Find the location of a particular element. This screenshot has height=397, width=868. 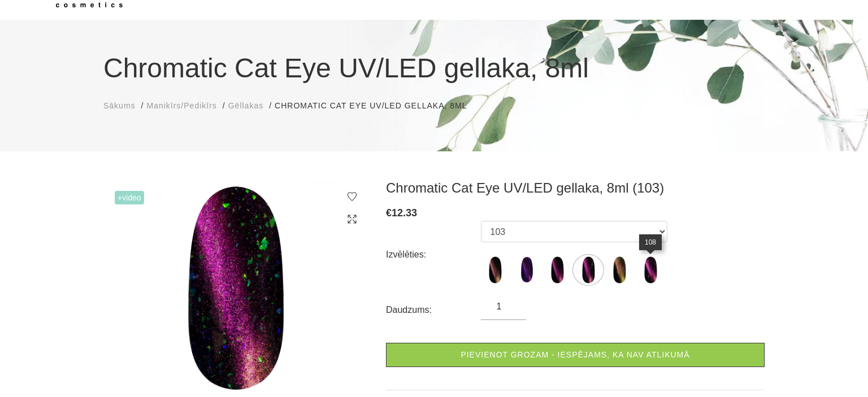

a: Pievienot grozam is located at coordinates (575, 355).